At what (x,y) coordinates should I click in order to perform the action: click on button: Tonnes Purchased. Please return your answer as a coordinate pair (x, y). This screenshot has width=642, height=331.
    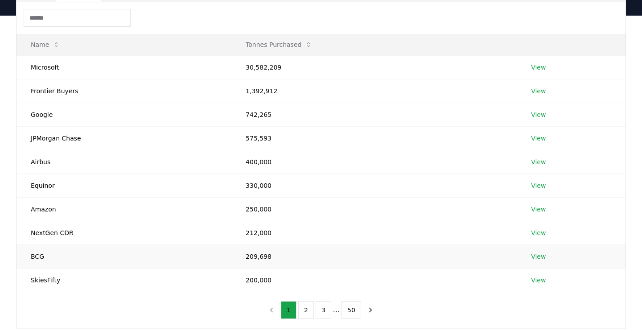
    Looking at the image, I should click on (279, 45).